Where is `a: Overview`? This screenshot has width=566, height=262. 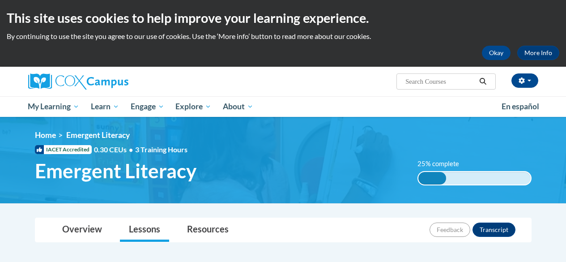 a: Overview is located at coordinates (82, 229).